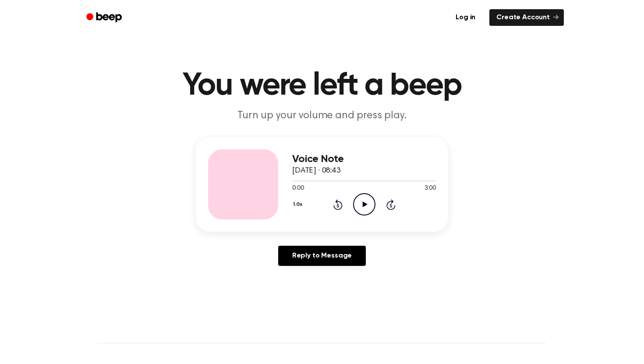 The image size is (644, 364). Describe the element at coordinates (322, 256) in the screenshot. I see `a: Reply to Message` at that location.